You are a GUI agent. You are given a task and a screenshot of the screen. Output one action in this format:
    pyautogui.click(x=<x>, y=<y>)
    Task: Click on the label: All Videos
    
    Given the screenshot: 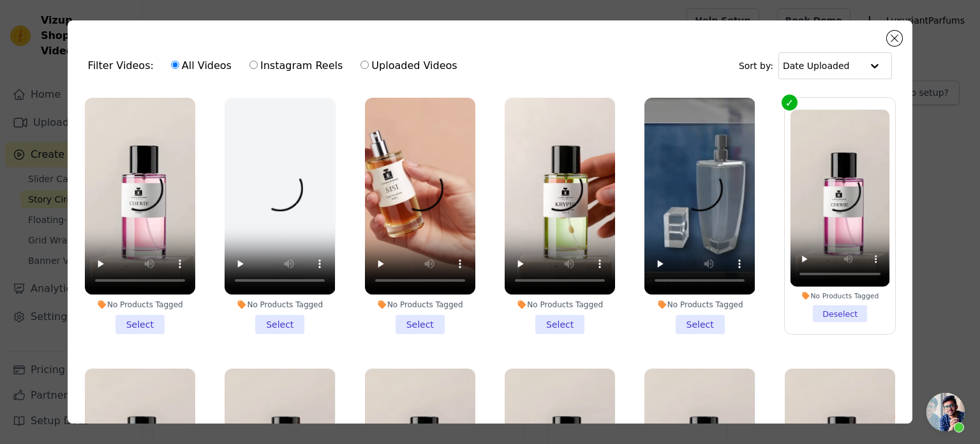 What is the action you would take?
    pyautogui.click(x=201, y=66)
    